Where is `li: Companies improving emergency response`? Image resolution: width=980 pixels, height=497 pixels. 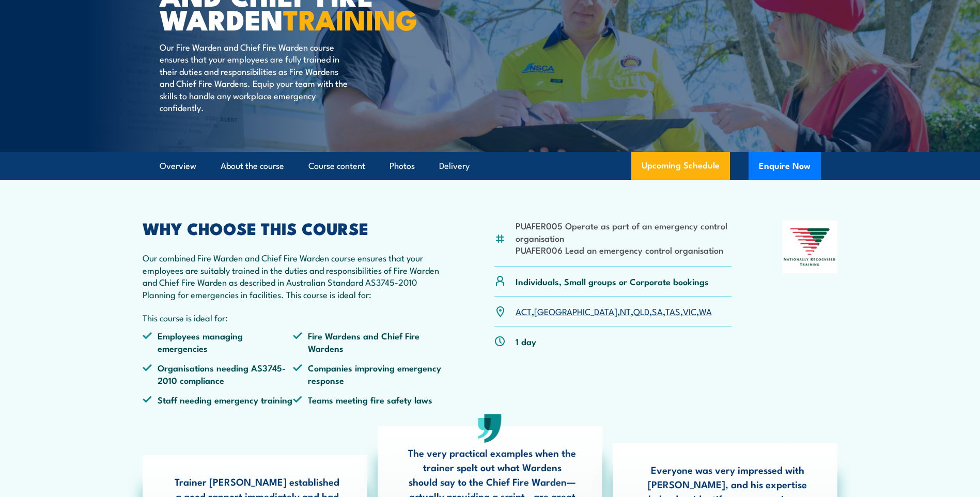 li: Companies improving emergency response is located at coordinates (368, 374).